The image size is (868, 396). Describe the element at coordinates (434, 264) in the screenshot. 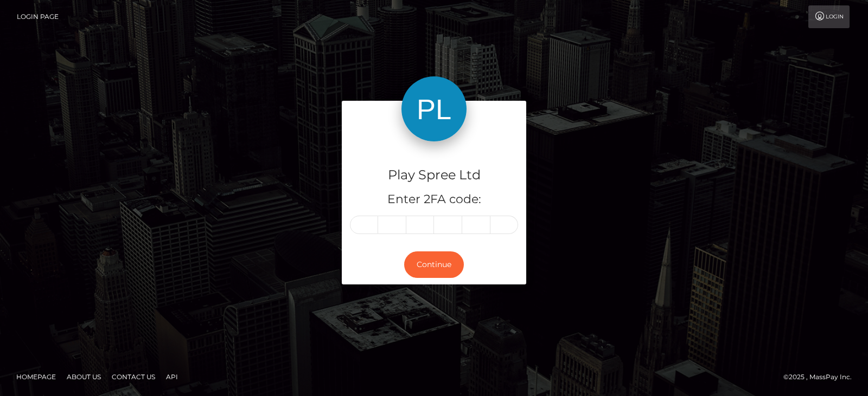

I see `button: Continue` at that location.